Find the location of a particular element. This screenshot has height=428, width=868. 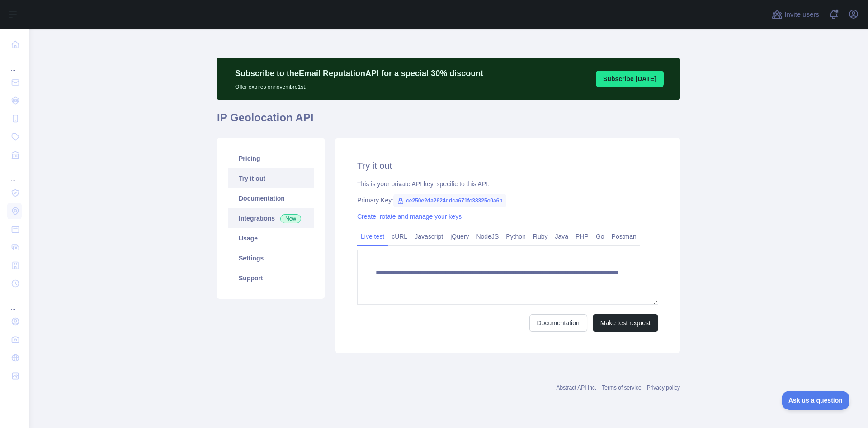

h2: Try it out is located at coordinates (508, 166).